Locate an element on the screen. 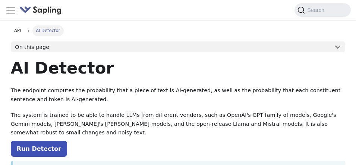  a: Run Detector is located at coordinates (39, 148).